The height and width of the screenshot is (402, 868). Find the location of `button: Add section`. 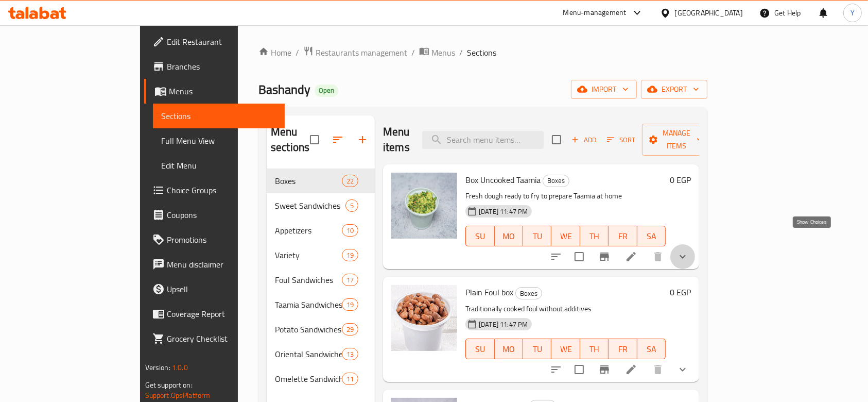

button: Add section is located at coordinates (362, 140).